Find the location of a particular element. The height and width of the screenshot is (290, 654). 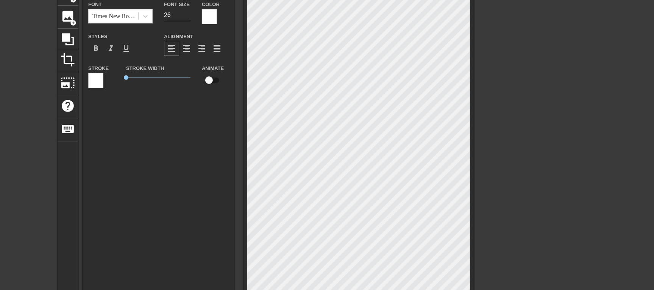

span: format_align_right is located at coordinates (202, 48).